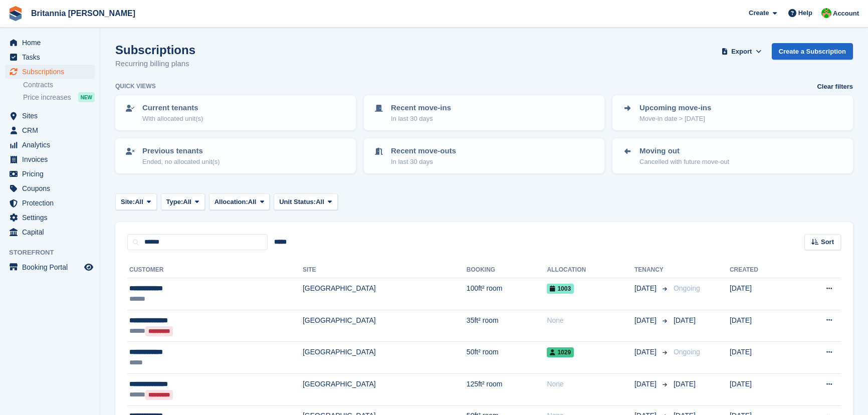 The width and height of the screenshot is (868, 415). I want to click on p: Previous tenants, so click(181, 151).